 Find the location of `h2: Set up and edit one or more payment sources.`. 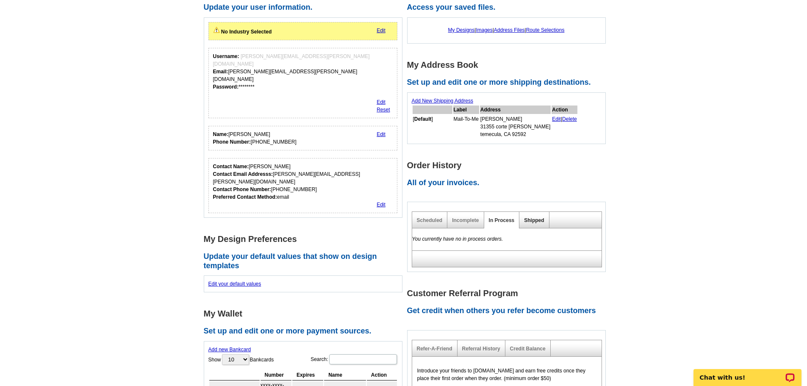

h2: Set up and edit one or more payment sources. is located at coordinates (305, 331).